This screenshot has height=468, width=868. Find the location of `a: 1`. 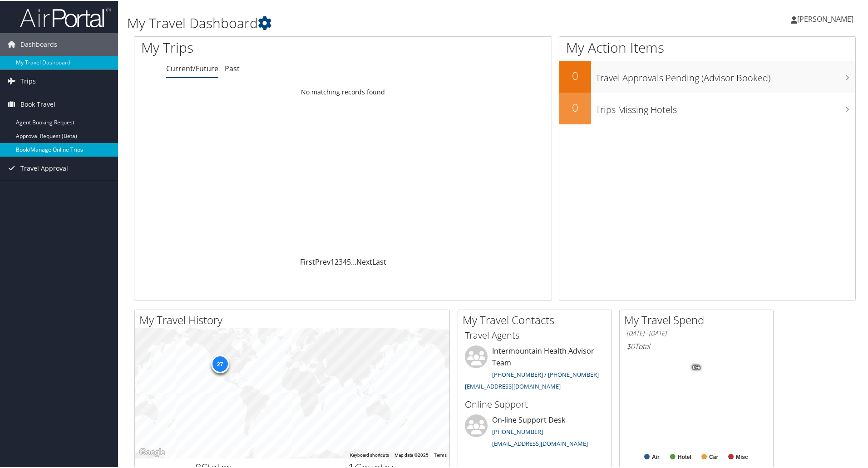

a: 1 is located at coordinates (332, 261).